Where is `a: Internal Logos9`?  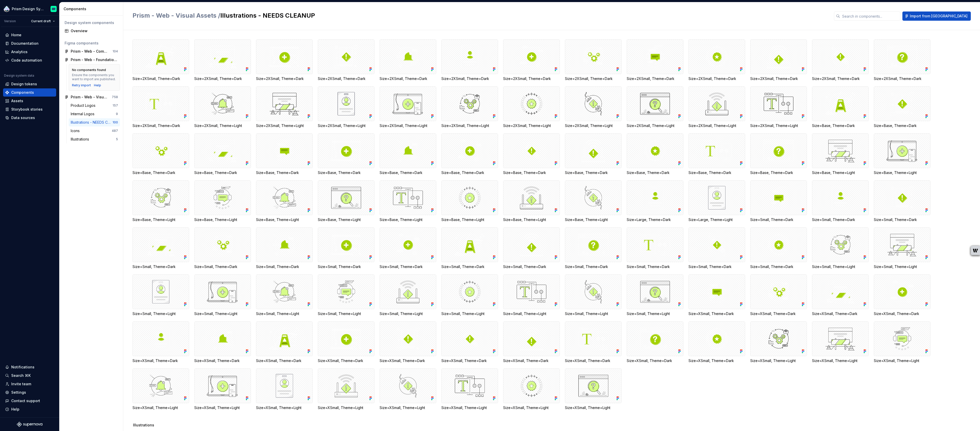
a: Internal Logos9 is located at coordinates (94, 114).